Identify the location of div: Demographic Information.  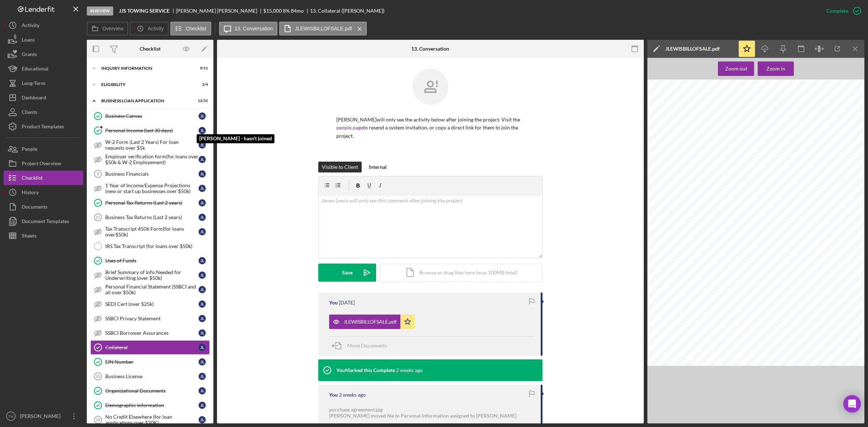
(152, 405).